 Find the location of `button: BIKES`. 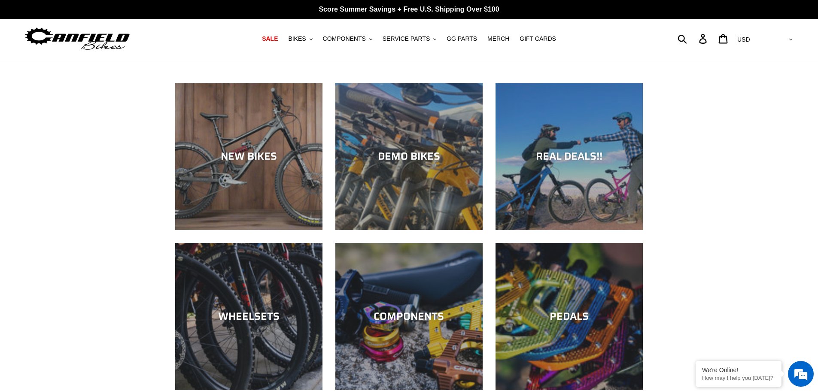

button: BIKES is located at coordinates (300, 39).